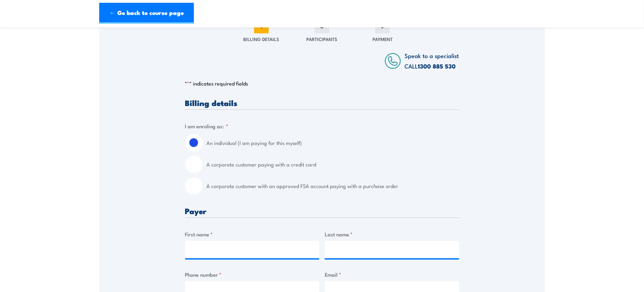  I want to click on label: Last name, so click(392, 234).